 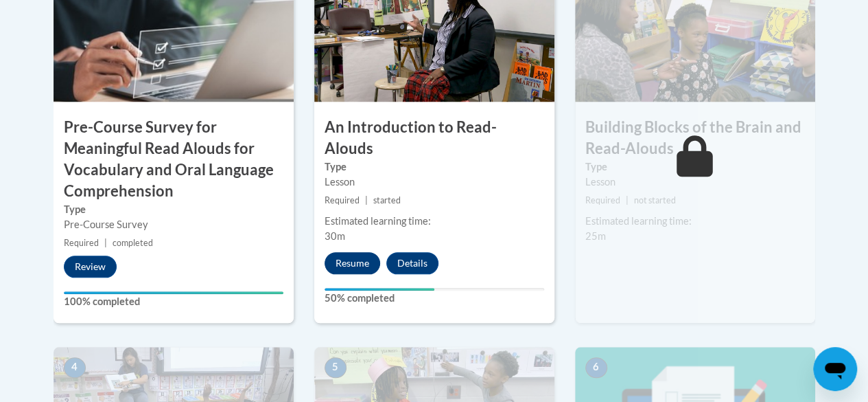 I want to click on label: 100% completed, so click(x=173, y=302).